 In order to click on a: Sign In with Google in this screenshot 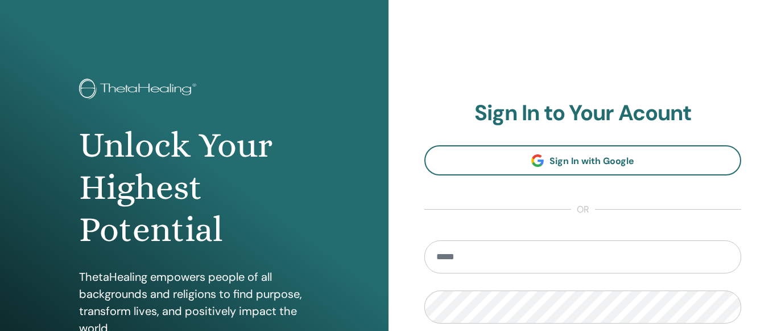, I will do `click(583, 160)`.